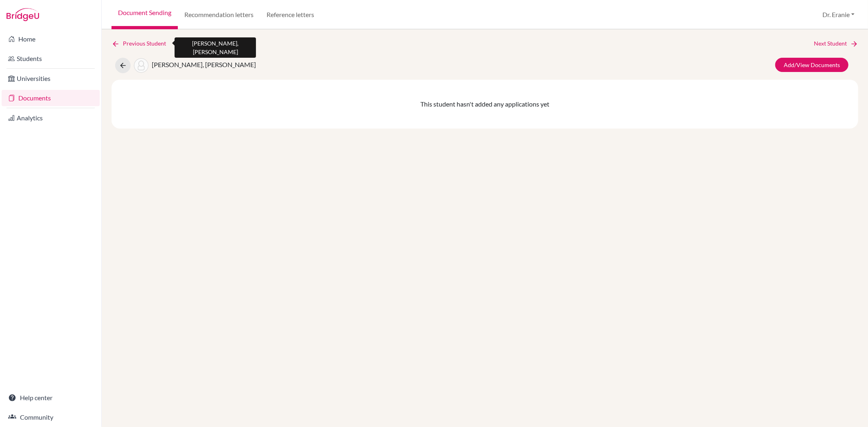  What do you see at coordinates (51, 79) in the screenshot?
I see `a: Universities` at bounding box center [51, 79].